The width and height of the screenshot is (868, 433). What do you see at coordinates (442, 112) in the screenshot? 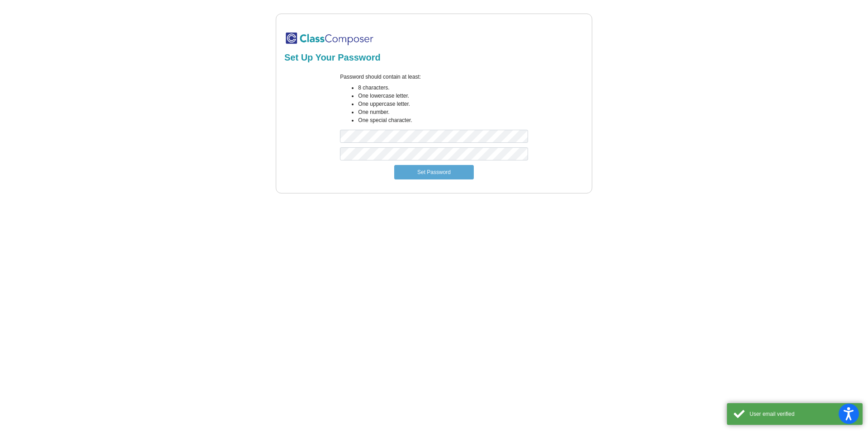
I see `li: One number.` at bounding box center [442, 112].